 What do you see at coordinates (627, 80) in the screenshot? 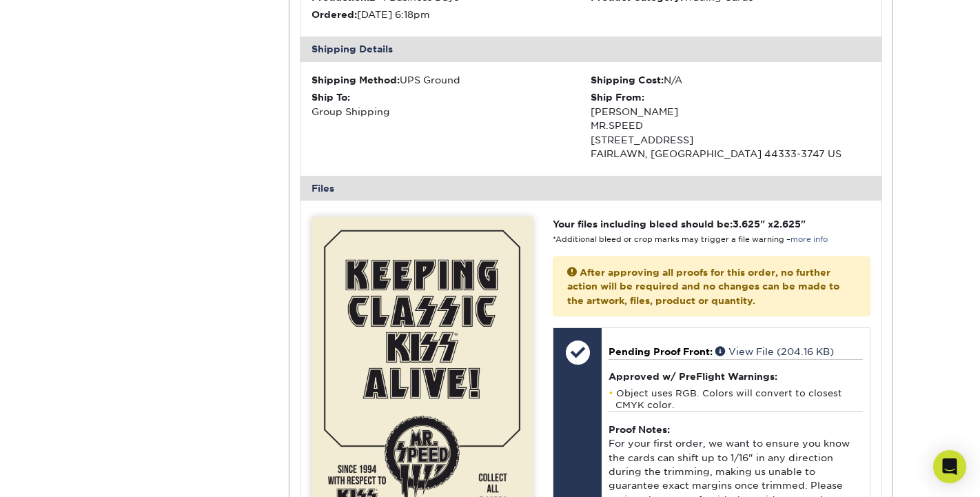
I see `strong: Shipping Cost:` at bounding box center [627, 80].